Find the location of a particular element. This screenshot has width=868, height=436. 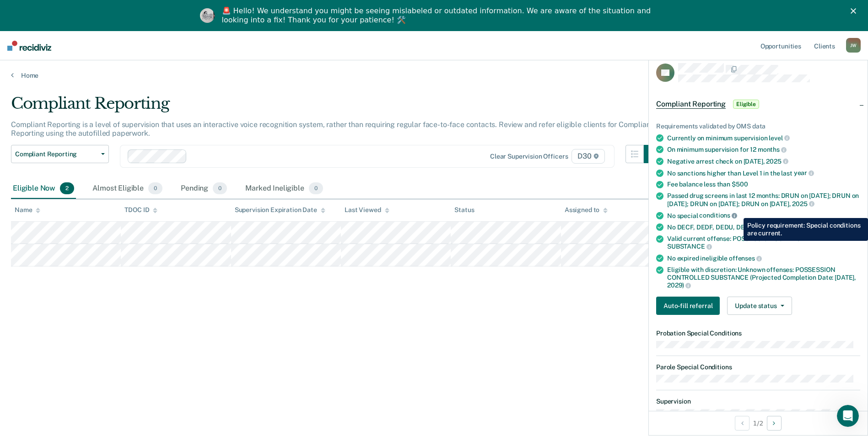

span: Eligible is located at coordinates (746, 104).